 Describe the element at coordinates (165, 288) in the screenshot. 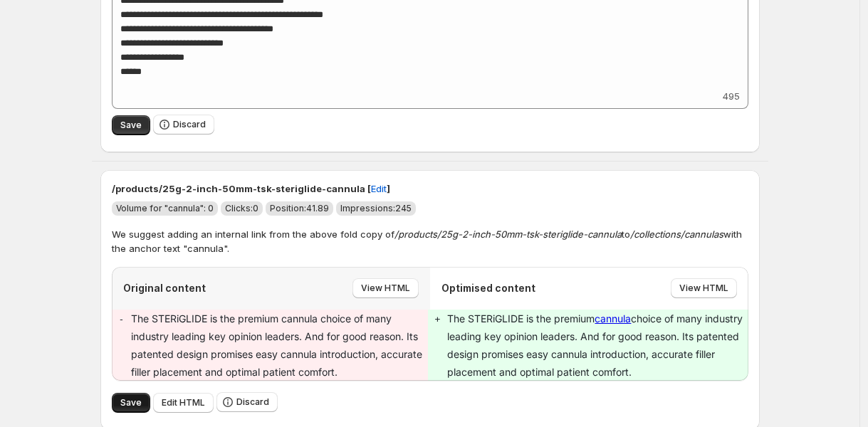

I see `p: Original content` at that location.